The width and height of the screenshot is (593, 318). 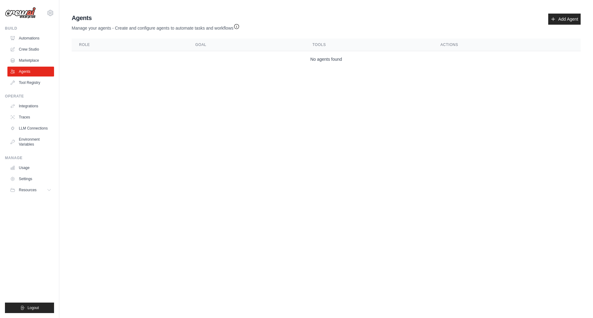 I want to click on a: LLM Connections, so click(x=31, y=129).